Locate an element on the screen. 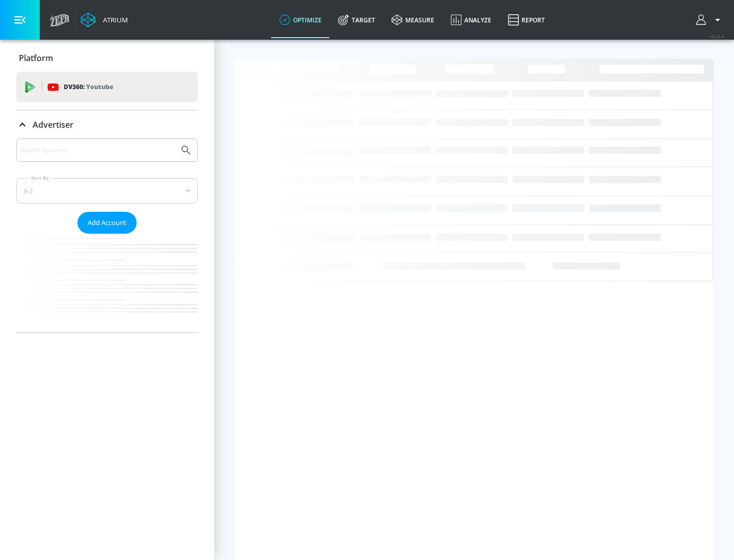 This screenshot has height=560, width=734. nav: list of Advertiser is located at coordinates (107, 283).